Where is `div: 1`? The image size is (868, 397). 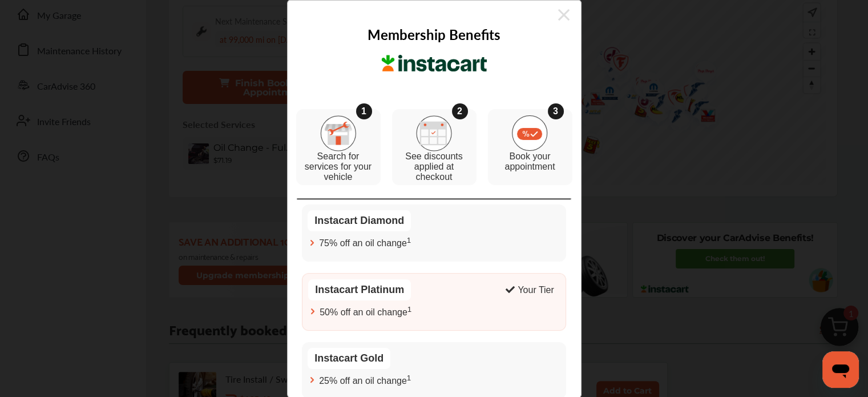
div: 1 is located at coordinates (364, 112).